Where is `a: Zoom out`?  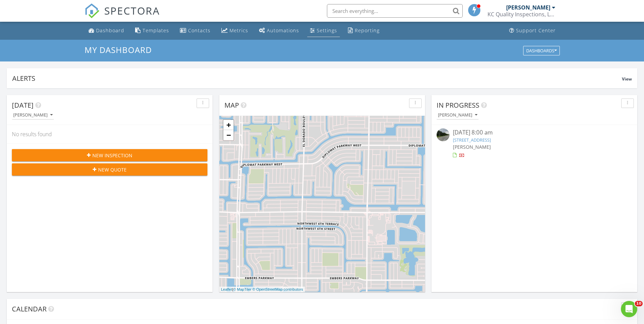 a: Zoom out is located at coordinates (229, 135).